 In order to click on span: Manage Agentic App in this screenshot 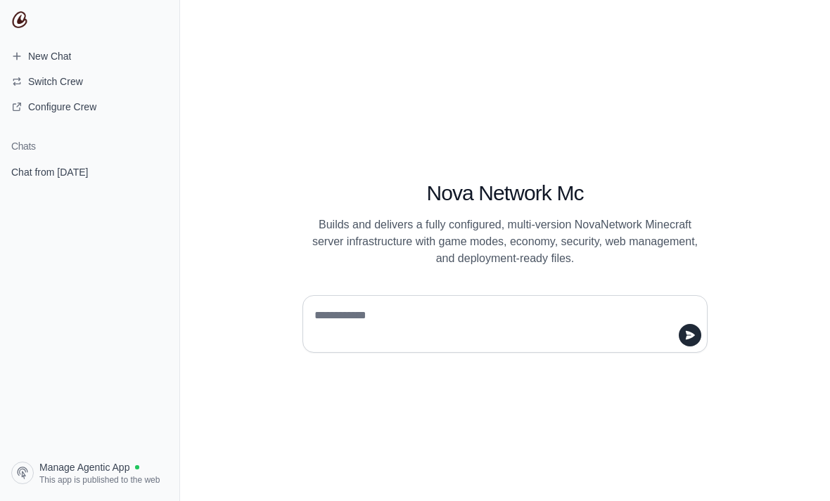, I will do `click(84, 468)`.